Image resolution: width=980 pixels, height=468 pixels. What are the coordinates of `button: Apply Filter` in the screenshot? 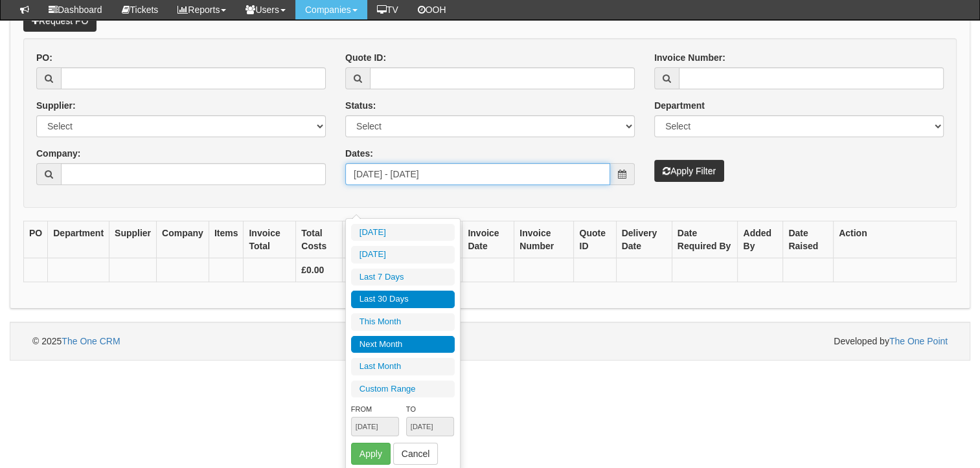 It's located at (689, 171).